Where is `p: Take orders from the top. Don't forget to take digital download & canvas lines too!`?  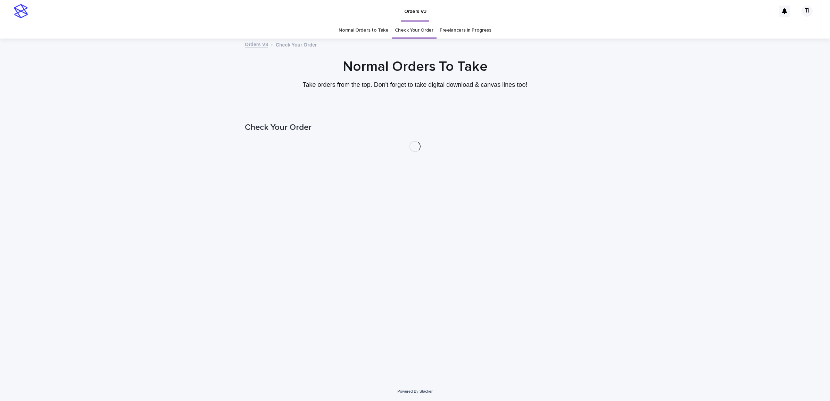
p: Take orders from the top. Don't forget to take digital download & canvas lines too! is located at coordinates (415, 85).